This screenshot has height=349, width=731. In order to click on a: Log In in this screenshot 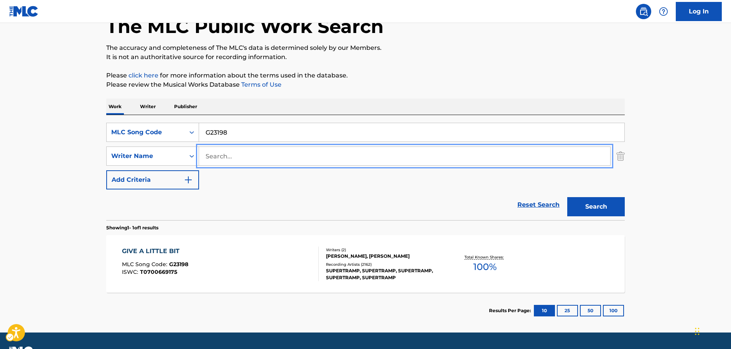, I will do `click(698, 11)`.